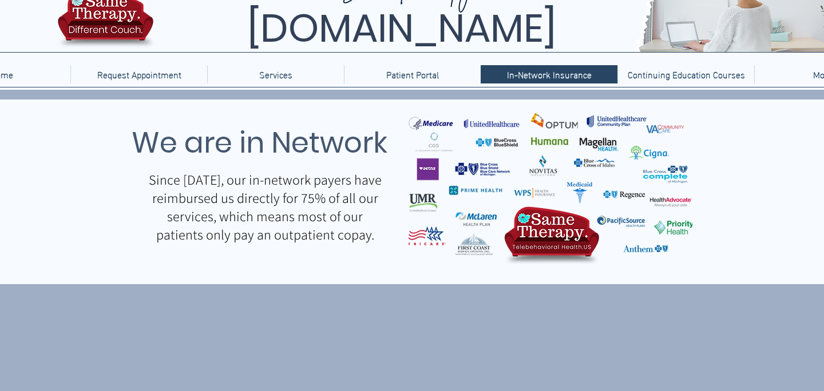 The height and width of the screenshot is (391, 824). I want to click on a: Patient Portal, so click(412, 74).